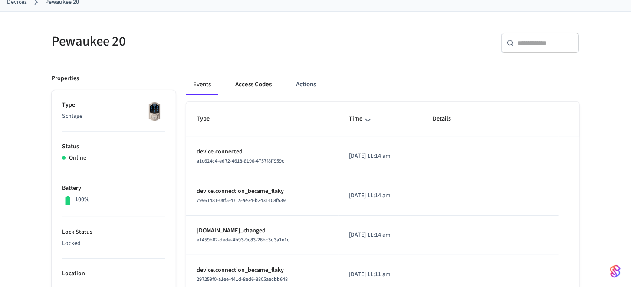 This screenshot has width=631, height=287. What do you see at coordinates (262, 152) in the screenshot?
I see `p: device.connected` at bounding box center [262, 152].